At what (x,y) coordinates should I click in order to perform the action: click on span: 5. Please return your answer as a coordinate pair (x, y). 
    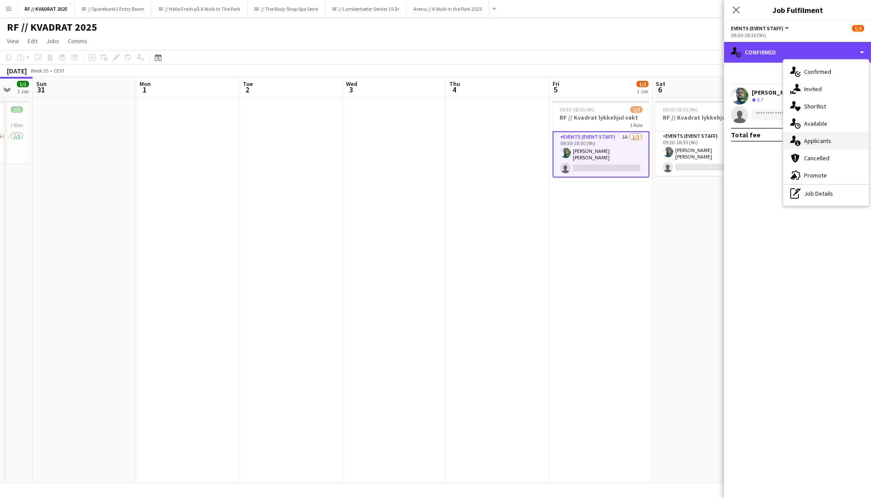
    Looking at the image, I should click on (555, 89).